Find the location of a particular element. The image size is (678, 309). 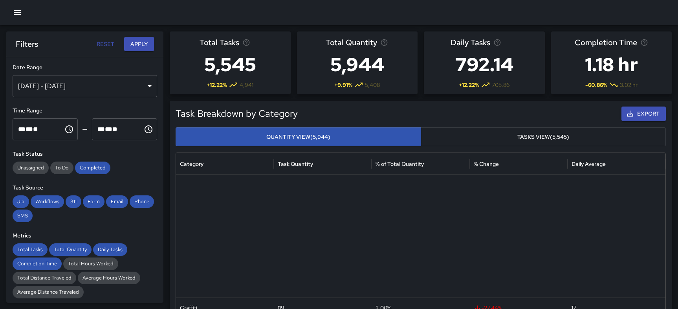

button: Choose time, selected time is 11:59 PM is located at coordinates (148, 129).